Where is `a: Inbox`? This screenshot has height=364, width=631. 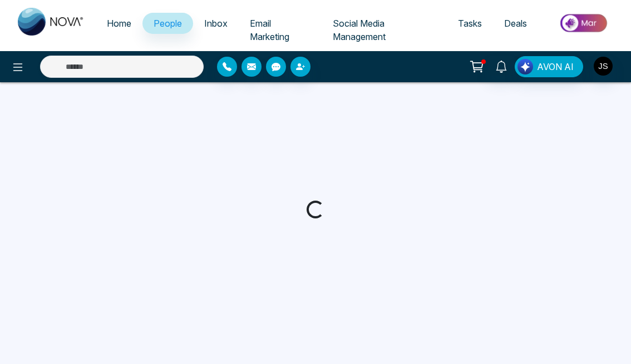
a: Inbox is located at coordinates (216, 23).